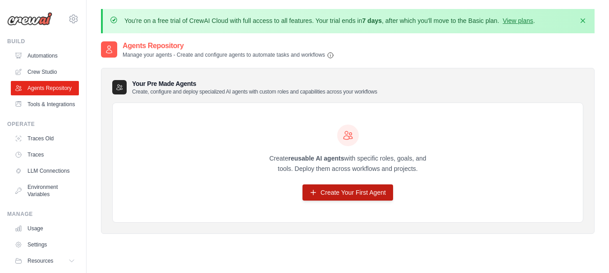  Describe the element at coordinates (329, 21) in the screenshot. I see `p: You're on a free trial of CrewAI Cloud with full access to all features. Your trial ends in , aft...` at that location.